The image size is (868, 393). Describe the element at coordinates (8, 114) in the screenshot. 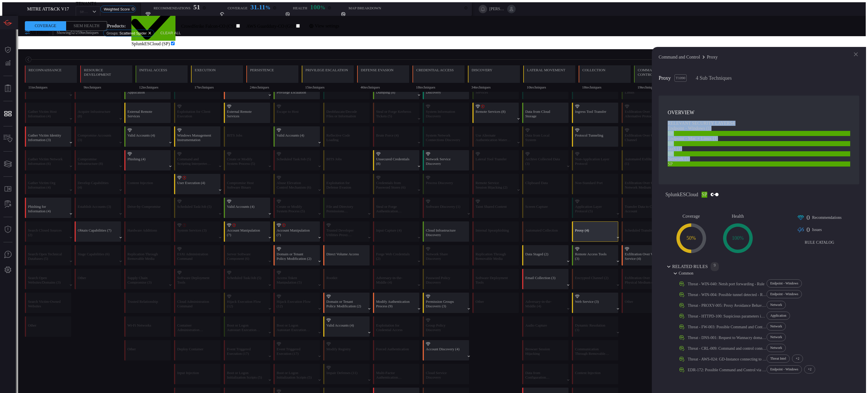

I see `button: MITRE - Detection Posture` at that location.